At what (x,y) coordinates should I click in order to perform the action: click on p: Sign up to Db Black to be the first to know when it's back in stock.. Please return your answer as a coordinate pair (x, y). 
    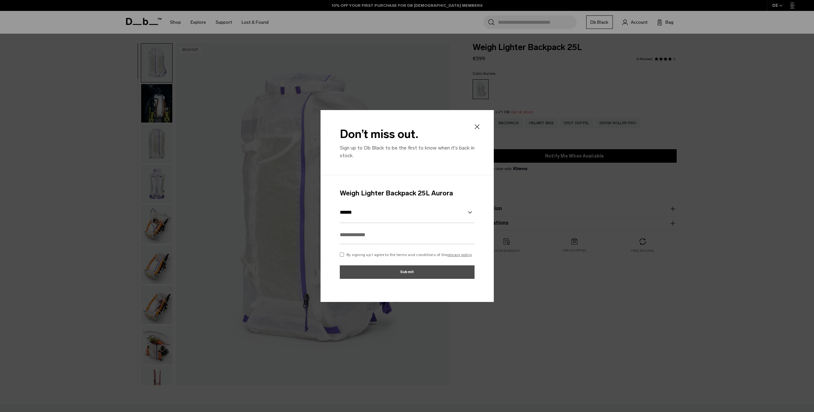
    Looking at the image, I should click on (407, 152).